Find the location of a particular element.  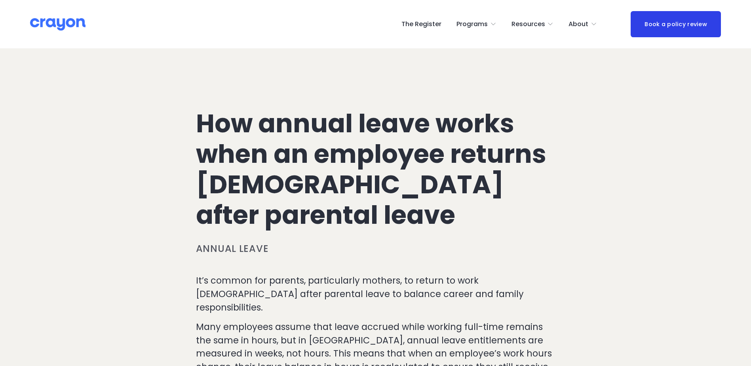

a: The Register is located at coordinates (421, 24).